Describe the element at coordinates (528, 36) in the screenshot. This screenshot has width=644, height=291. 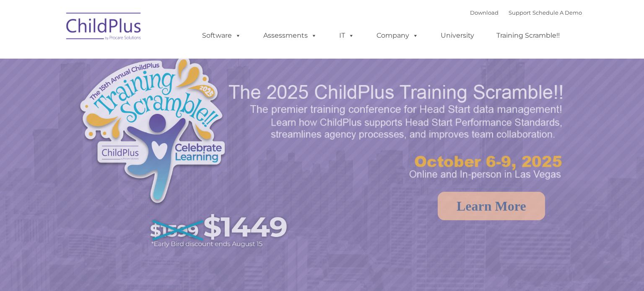
I see `a: Training Scramble!!` at that location.